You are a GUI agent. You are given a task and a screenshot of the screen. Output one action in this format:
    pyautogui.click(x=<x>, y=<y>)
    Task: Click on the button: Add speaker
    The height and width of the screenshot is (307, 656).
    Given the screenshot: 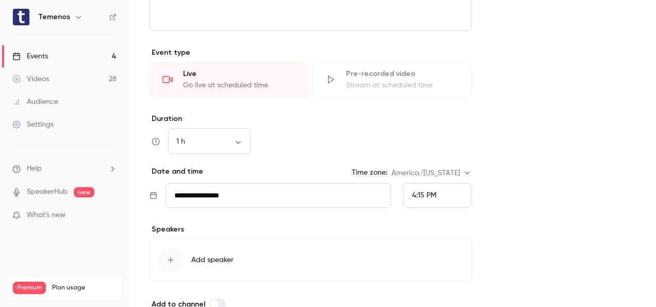 What is the action you would take?
    pyautogui.click(x=311, y=260)
    